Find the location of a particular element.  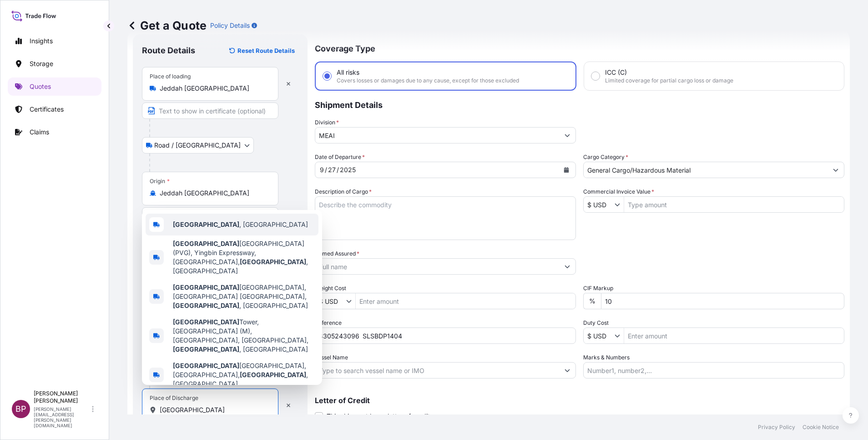

label: Cargo Category is located at coordinates (606, 157).